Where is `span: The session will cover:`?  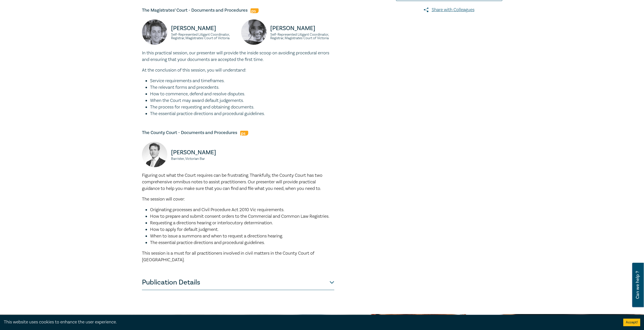 span: The session will cover: is located at coordinates (164, 199).